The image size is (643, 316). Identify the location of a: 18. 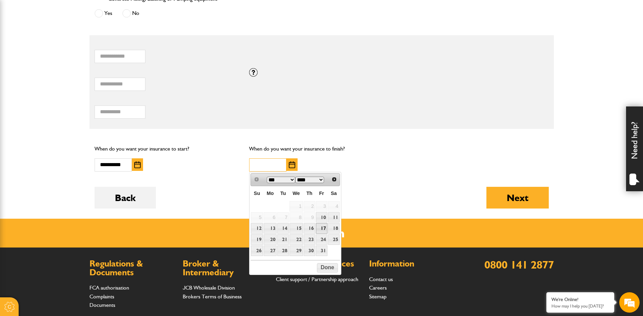
(334, 228).